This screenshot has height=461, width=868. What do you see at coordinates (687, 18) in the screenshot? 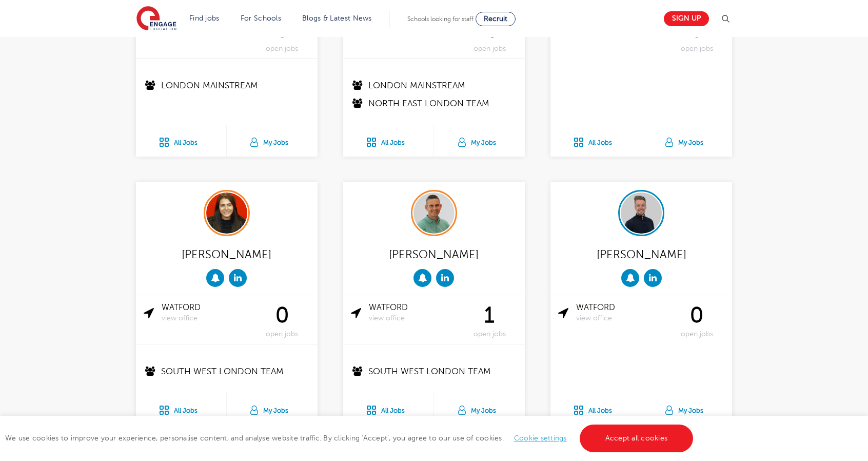
I see `a: Sign up` at bounding box center [687, 18].